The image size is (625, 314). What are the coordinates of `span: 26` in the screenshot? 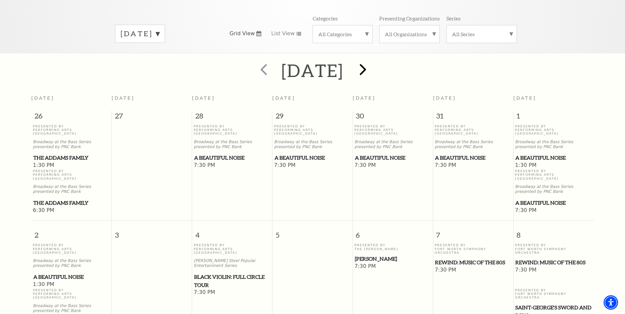 It's located at (71, 118).